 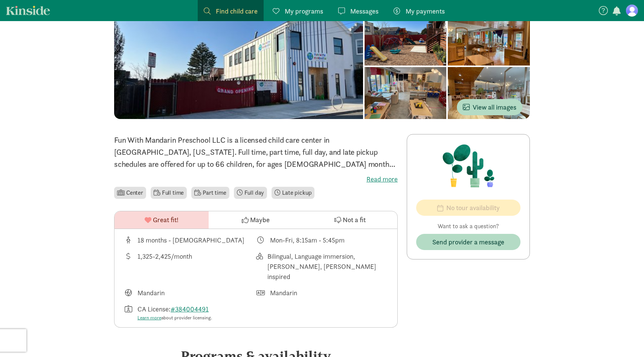 What do you see at coordinates (175, 318) in the screenshot?
I see `div: about provider licensing.` at bounding box center [175, 318].